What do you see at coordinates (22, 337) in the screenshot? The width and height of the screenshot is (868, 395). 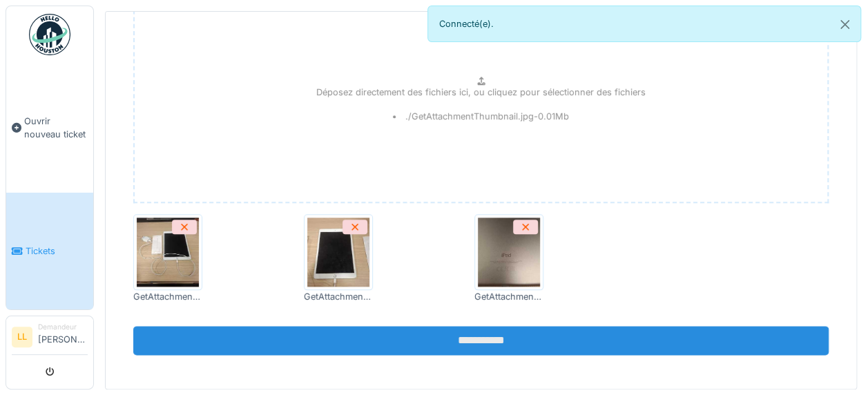 I see `li: LL` at bounding box center [22, 337].